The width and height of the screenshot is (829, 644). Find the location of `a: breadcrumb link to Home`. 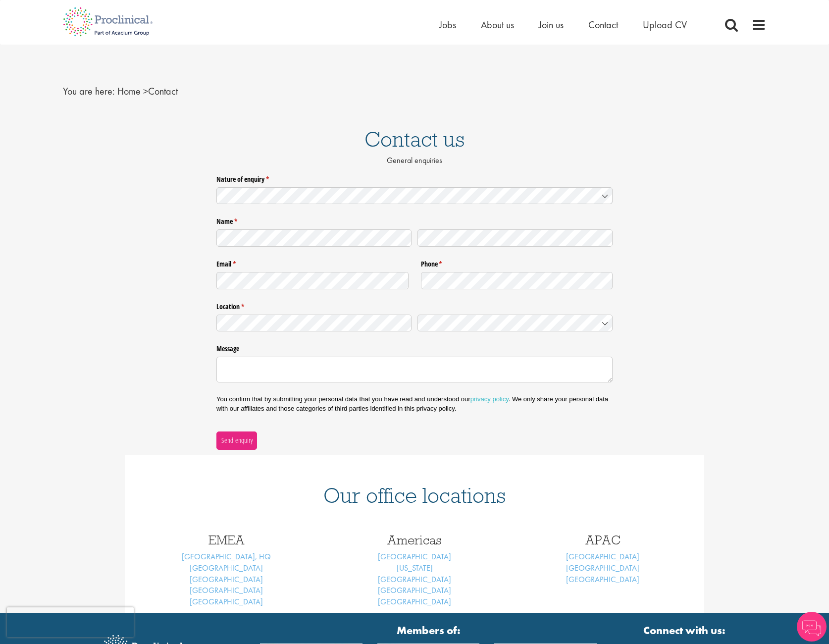

a: breadcrumb link to Home is located at coordinates (129, 91).